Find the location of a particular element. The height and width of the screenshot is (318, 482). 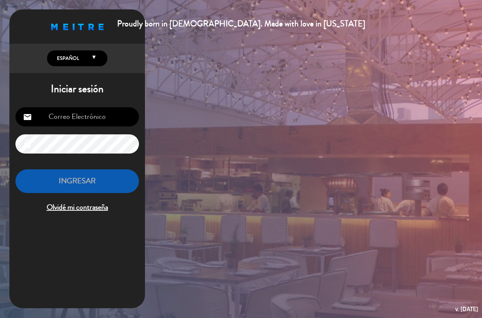

button: INGRESAR is located at coordinates (77, 181).